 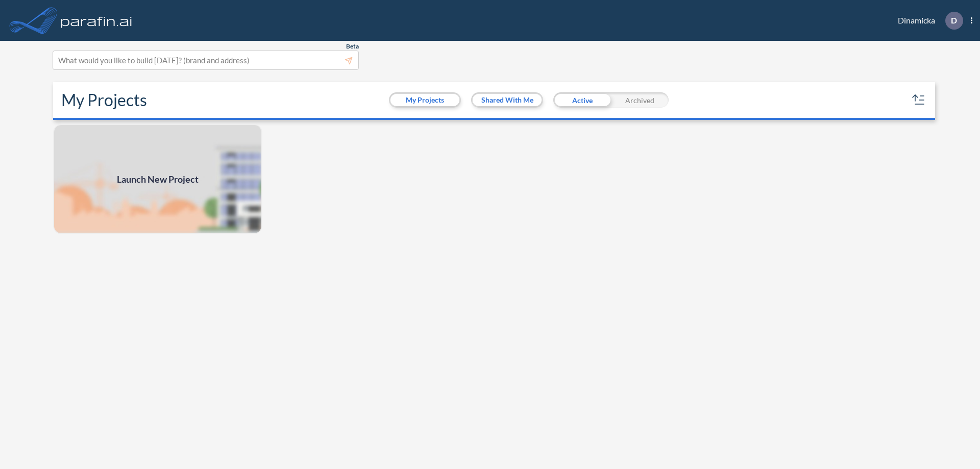 What do you see at coordinates (158, 179) in the screenshot?
I see `span: Launch New Project` at bounding box center [158, 179].